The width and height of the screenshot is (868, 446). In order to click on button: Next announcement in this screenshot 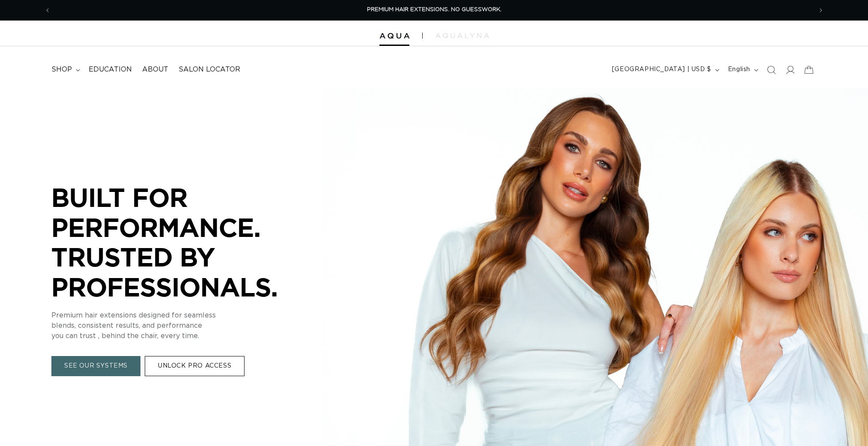, I will do `click(821, 10)`.